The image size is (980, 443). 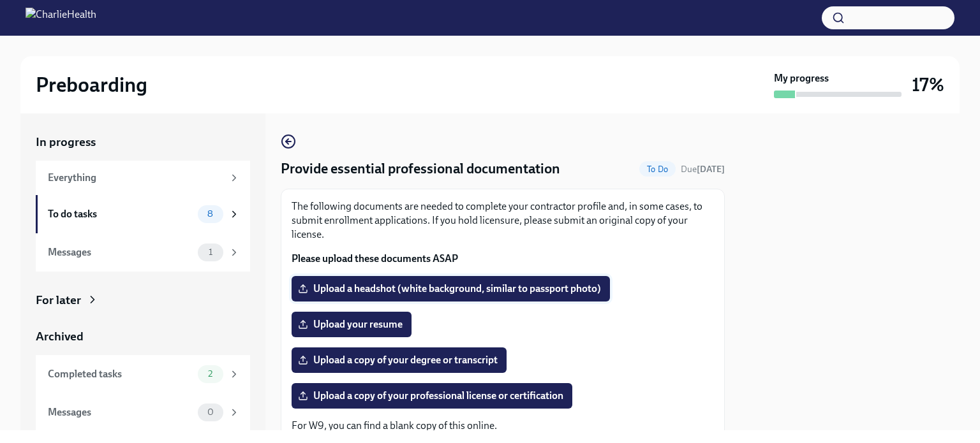 What do you see at coordinates (60, 18) in the screenshot?
I see `img: CharlieHealth` at bounding box center [60, 18].